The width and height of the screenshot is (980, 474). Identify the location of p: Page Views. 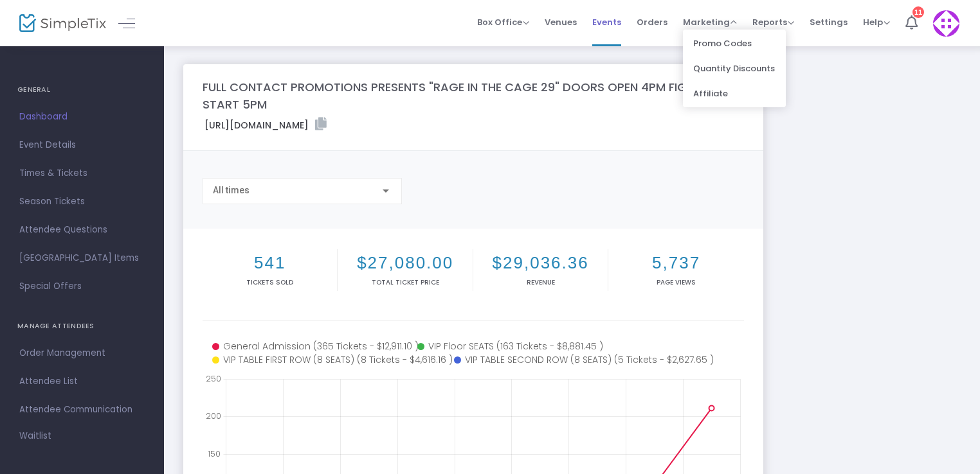
(675, 282).